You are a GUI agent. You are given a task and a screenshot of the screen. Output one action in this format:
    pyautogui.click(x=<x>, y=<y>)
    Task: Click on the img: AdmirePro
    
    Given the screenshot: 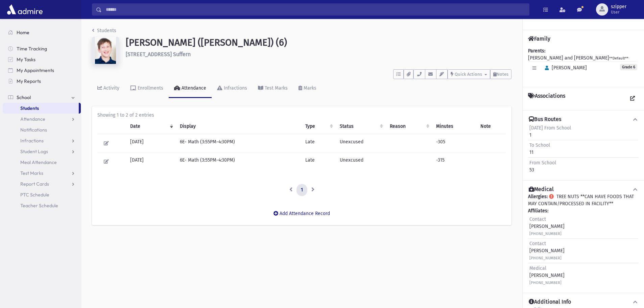 What is the action you would take?
    pyautogui.click(x=25, y=10)
    